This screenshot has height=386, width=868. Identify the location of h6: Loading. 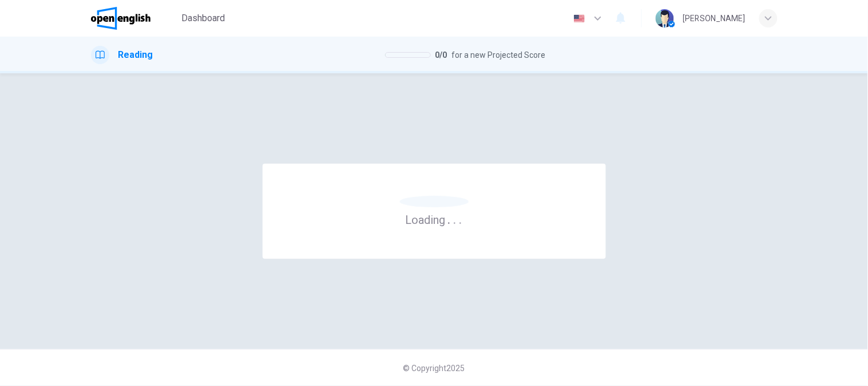
(434, 219).